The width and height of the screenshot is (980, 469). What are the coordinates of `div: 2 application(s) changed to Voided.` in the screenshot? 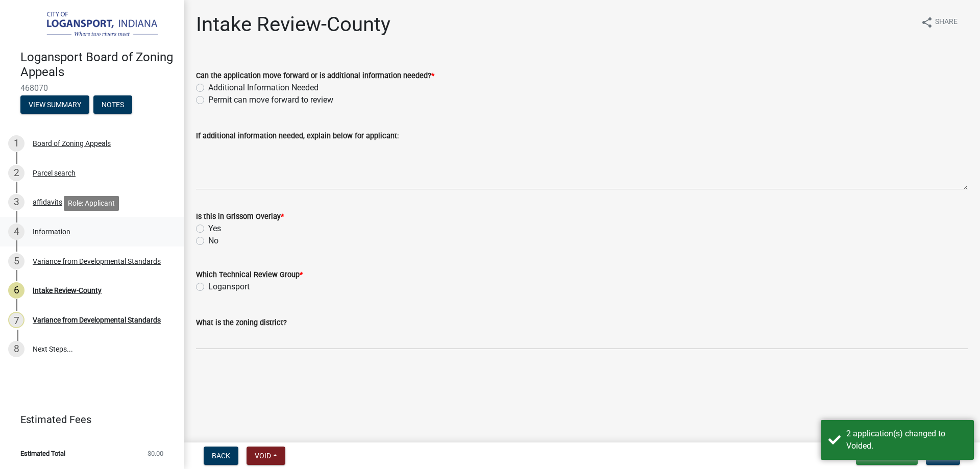 It's located at (906, 440).